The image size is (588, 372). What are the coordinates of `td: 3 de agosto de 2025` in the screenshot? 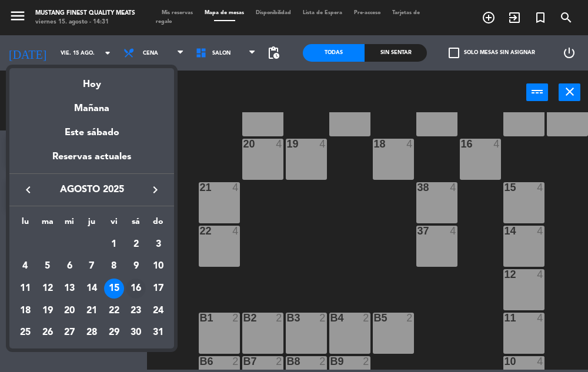 It's located at (158, 244).